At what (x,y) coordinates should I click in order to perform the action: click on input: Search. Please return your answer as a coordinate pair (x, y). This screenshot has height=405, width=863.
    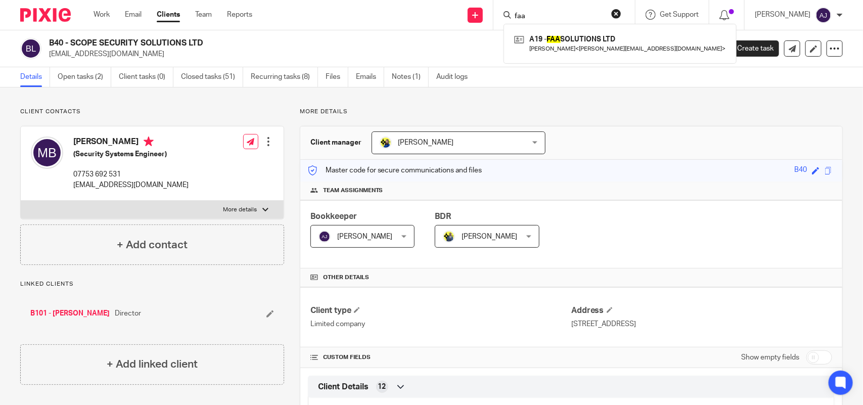
    Looking at the image, I should click on (559, 17).